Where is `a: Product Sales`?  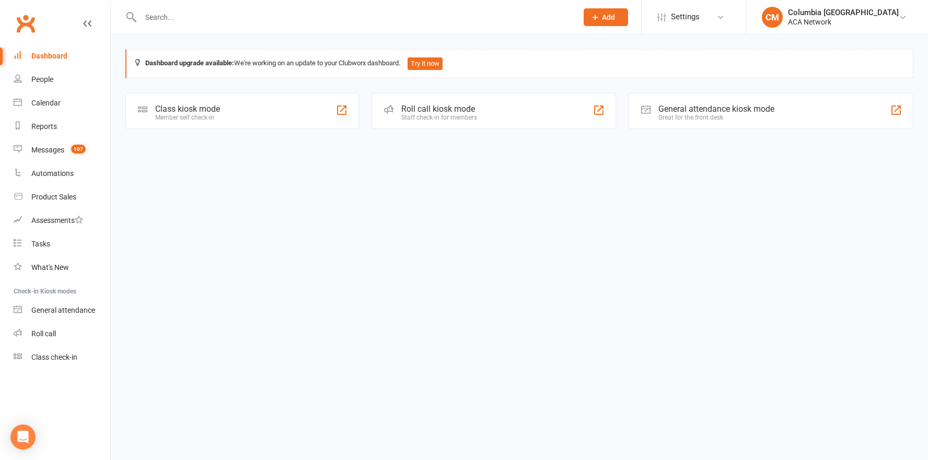 a: Product Sales is located at coordinates (62, 197).